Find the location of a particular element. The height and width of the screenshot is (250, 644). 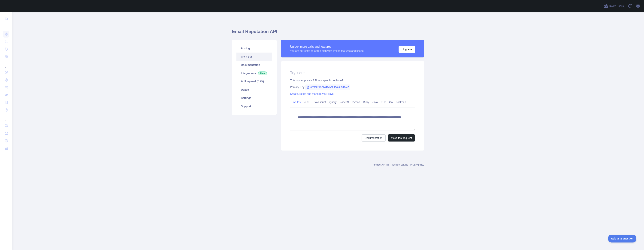

button: Invite users is located at coordinates (614, 6).